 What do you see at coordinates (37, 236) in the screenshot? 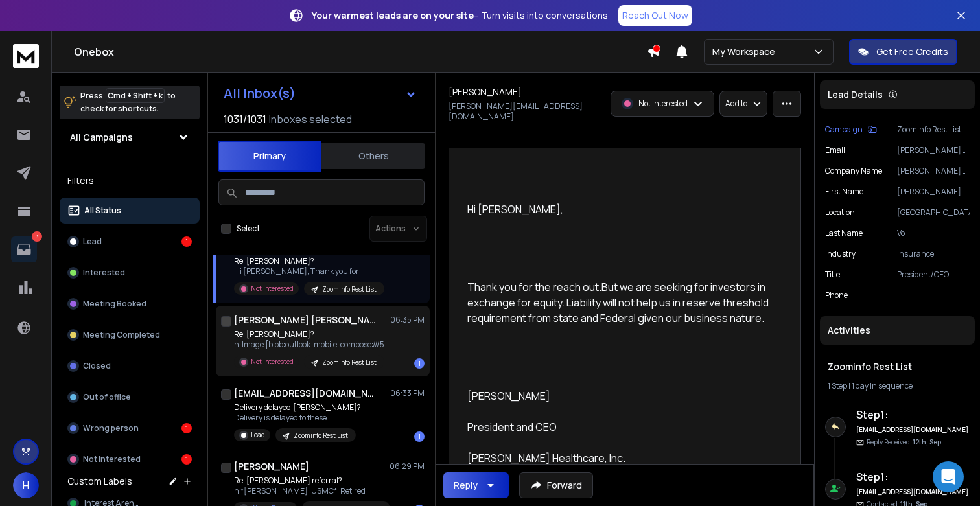
I see `p: 3` at bounding box center [37, 236].